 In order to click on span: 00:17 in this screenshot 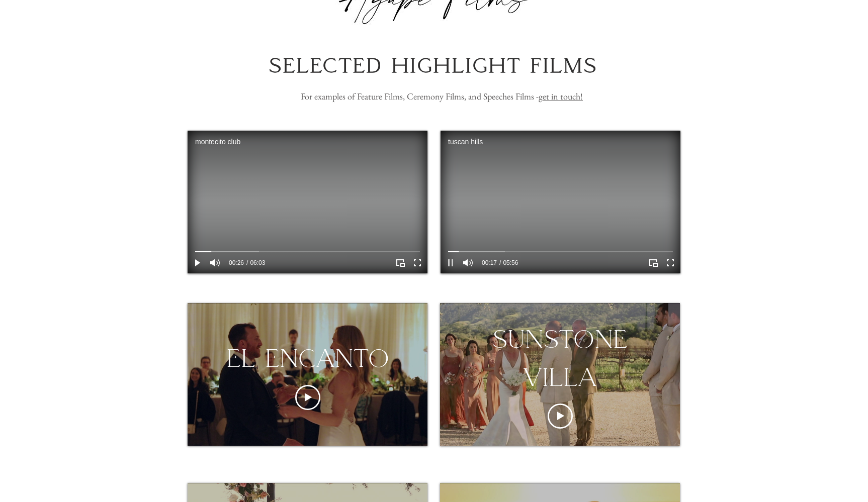, I will do `click(489, 263)`.